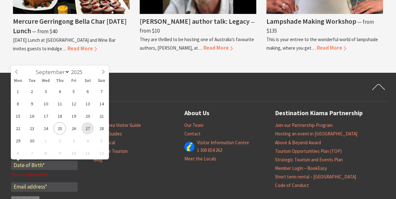  I want to click on a: Blog, so click(98, 160).